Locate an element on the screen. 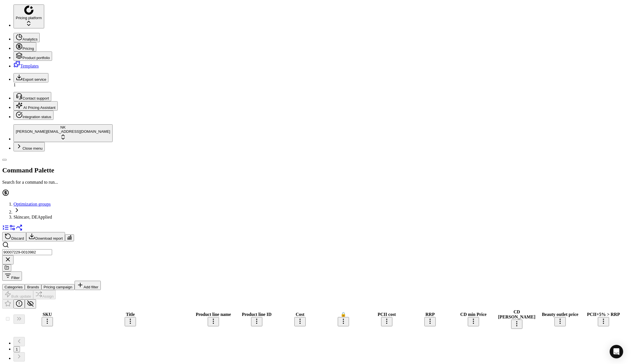 The image size is (633, 364). button: Expand all is located at coordinates (19, 319).